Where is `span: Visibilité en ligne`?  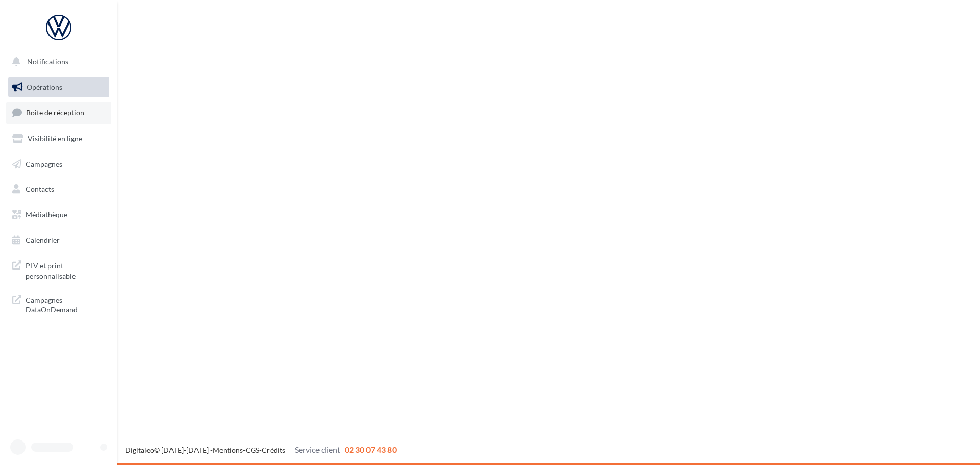
span: Visibilité en ligne is located at coordinates (54, 138).